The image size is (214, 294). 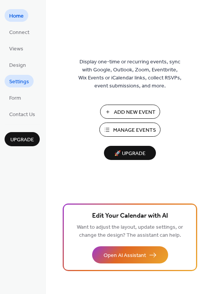 I want to click on span: Settings, so click(x=19, y=82).